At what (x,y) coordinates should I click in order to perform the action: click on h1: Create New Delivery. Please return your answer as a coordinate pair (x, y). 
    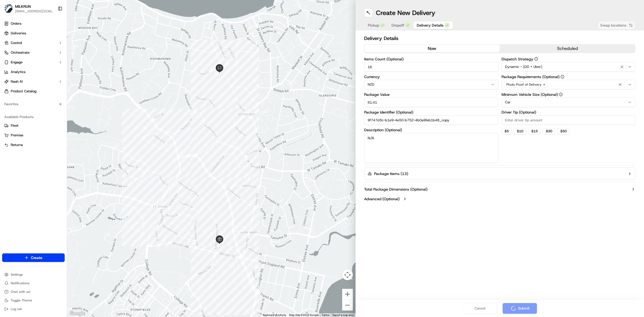
    Looking at the image, I should click on (405, 13).